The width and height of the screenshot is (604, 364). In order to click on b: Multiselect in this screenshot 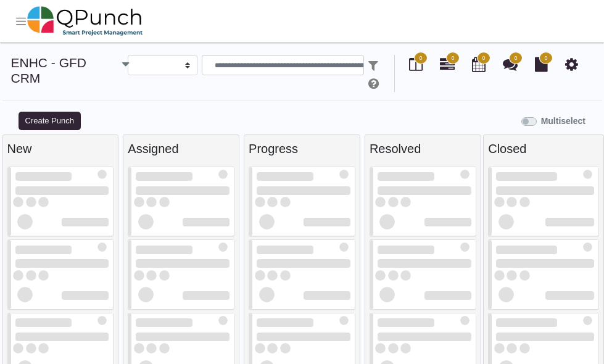, I will do `click(563, 121)`.